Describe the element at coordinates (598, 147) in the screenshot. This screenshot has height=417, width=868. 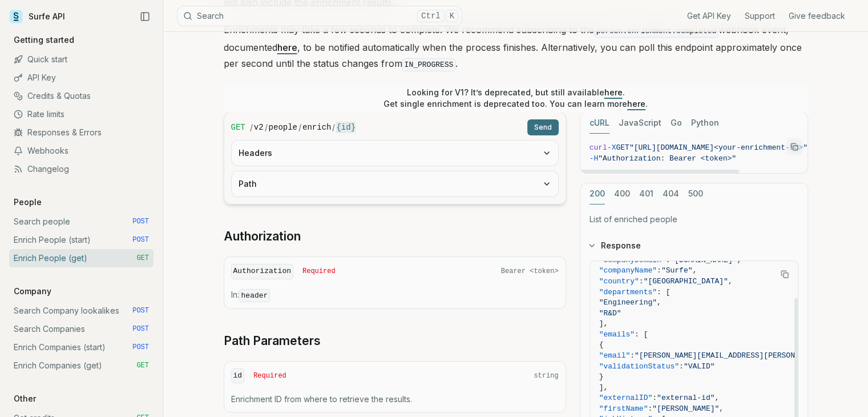
I see `span: curl` at that location.